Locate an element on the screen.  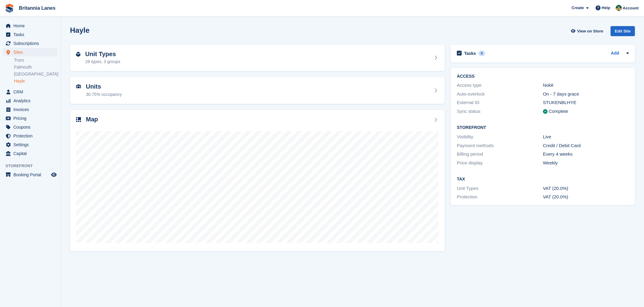
span: Storefront is located at coordinates (33, 166).